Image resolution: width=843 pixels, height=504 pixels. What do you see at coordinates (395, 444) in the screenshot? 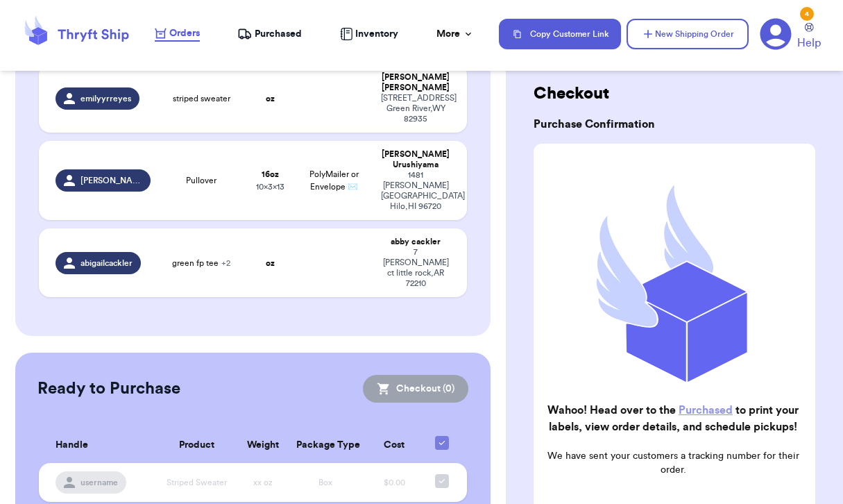
I see `th: Cost` at bounding box center [395, 444].